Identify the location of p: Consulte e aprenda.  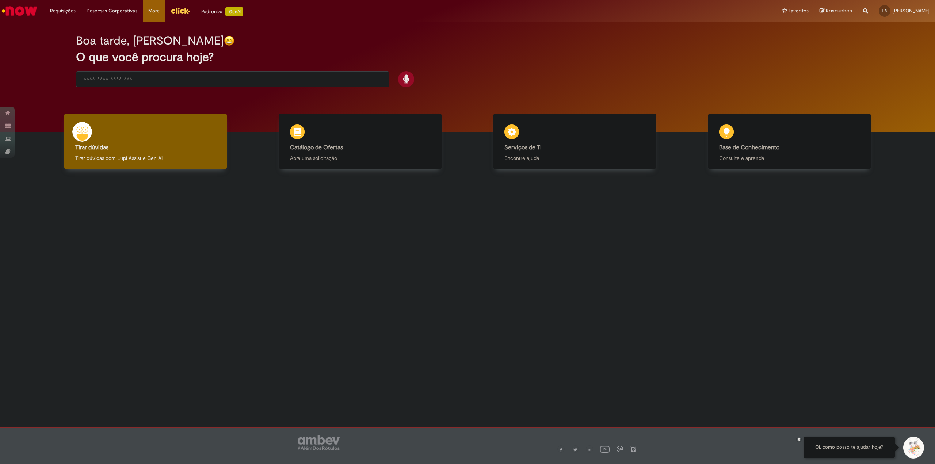
(789, 158).